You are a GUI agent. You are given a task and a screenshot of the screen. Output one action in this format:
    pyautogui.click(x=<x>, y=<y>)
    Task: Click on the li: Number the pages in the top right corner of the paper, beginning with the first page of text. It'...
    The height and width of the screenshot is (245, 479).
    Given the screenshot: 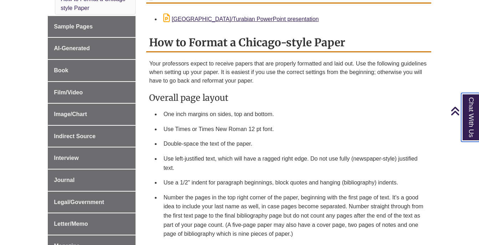 What is the action you would take?
    pyautogui.click(x=294, y=216)
    